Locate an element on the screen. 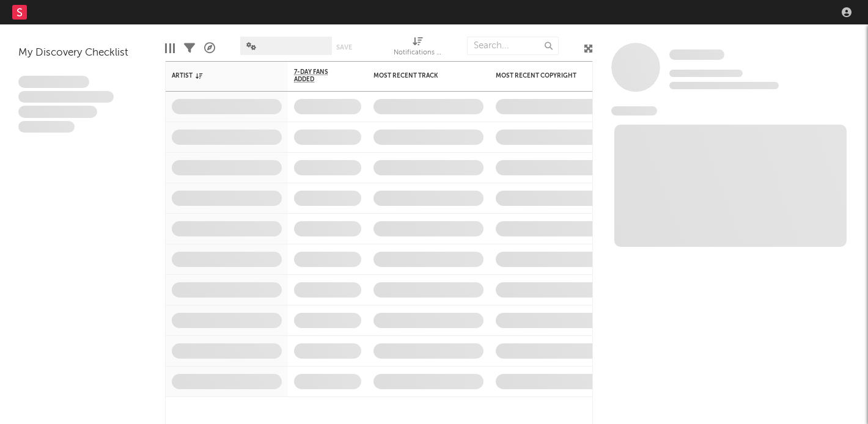  div: Most Recent Copyright is located at coordinates (542, 75).